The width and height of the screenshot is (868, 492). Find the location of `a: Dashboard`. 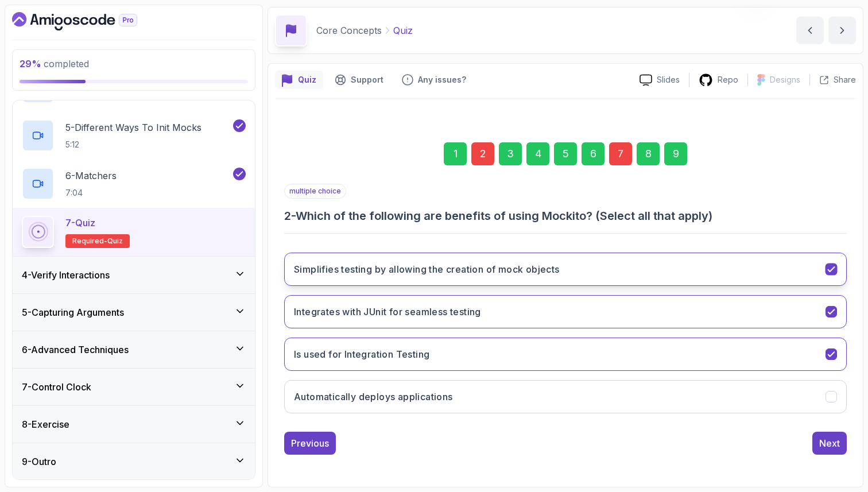

a: Dashboard is located at coordinates (88, 21).